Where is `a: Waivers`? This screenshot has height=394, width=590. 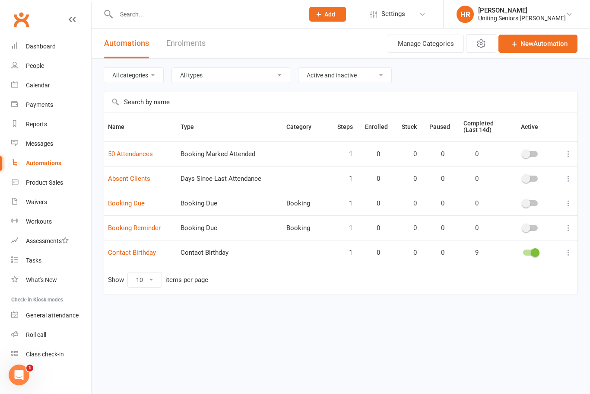
a: Waivers is located at coordinates (51, 202).